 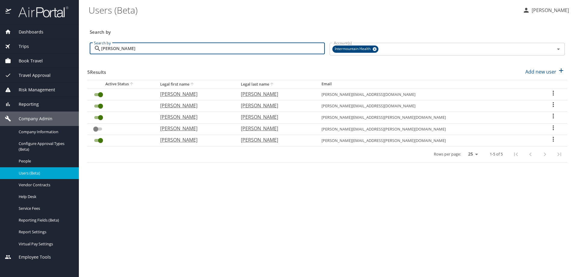 What do you see at coordinates (27, 61) in the screenshot?
I see `span: Book Travel` at bounding box center [27, 61].